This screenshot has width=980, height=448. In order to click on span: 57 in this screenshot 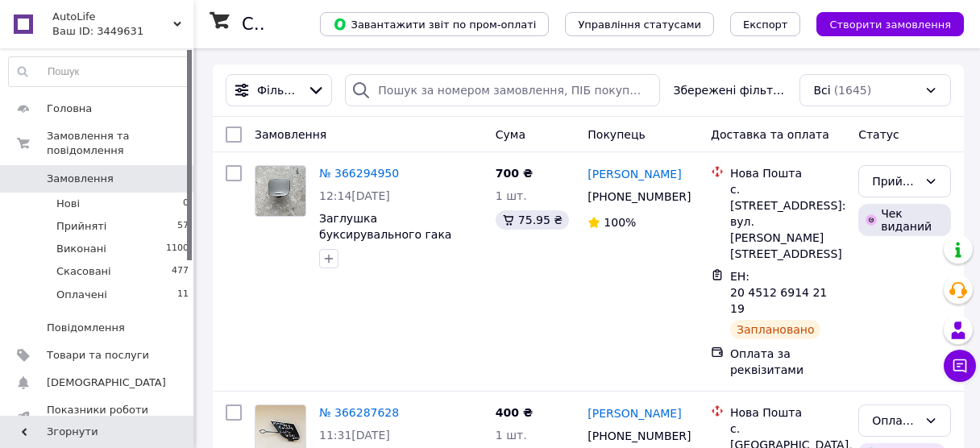, I will do `click(183, 227)`.